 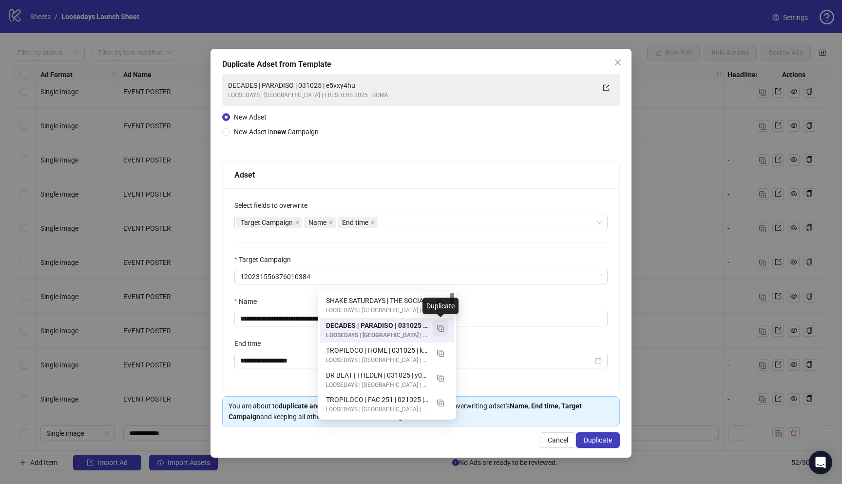 What do you see at coordinates (417, 360) in the screenshot?
I see `input: End time` at bounding box center [417, 360].